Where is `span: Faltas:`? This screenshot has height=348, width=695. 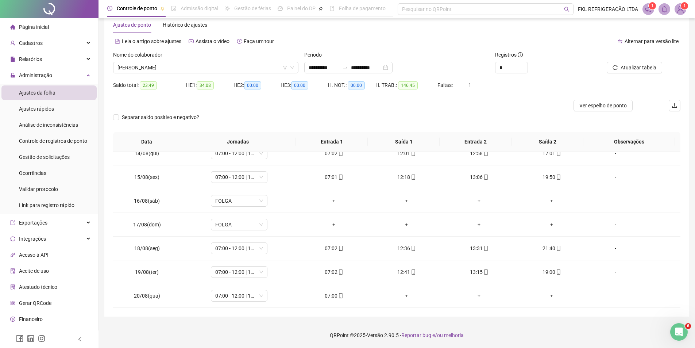
span: Faltas: is located at coordinates (445, 85).